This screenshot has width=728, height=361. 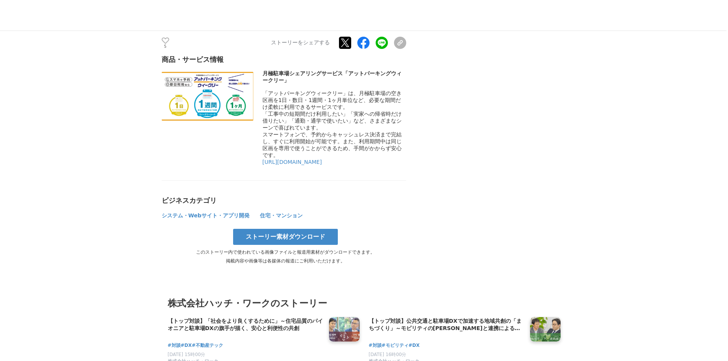 I want to click on div: 商品・サービス情報, so click(x=284, y=60).